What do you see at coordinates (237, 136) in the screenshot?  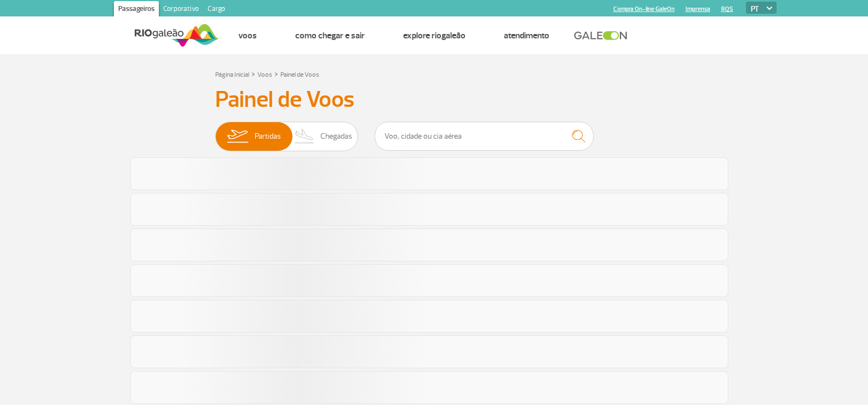 I see `img: slider-embarque` at bounding box center [237, 136].